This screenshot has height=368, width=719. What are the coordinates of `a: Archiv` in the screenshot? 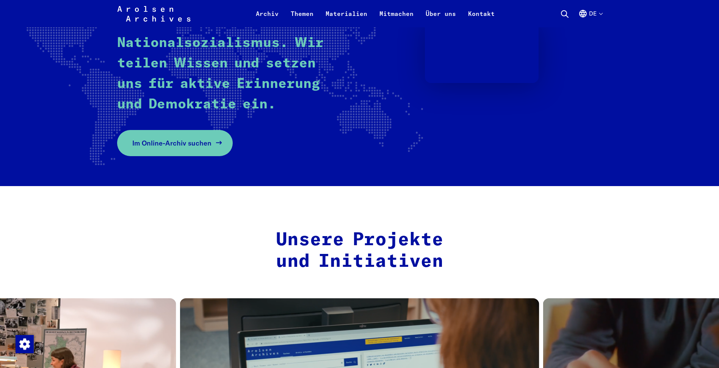 It's located at (267, 18).